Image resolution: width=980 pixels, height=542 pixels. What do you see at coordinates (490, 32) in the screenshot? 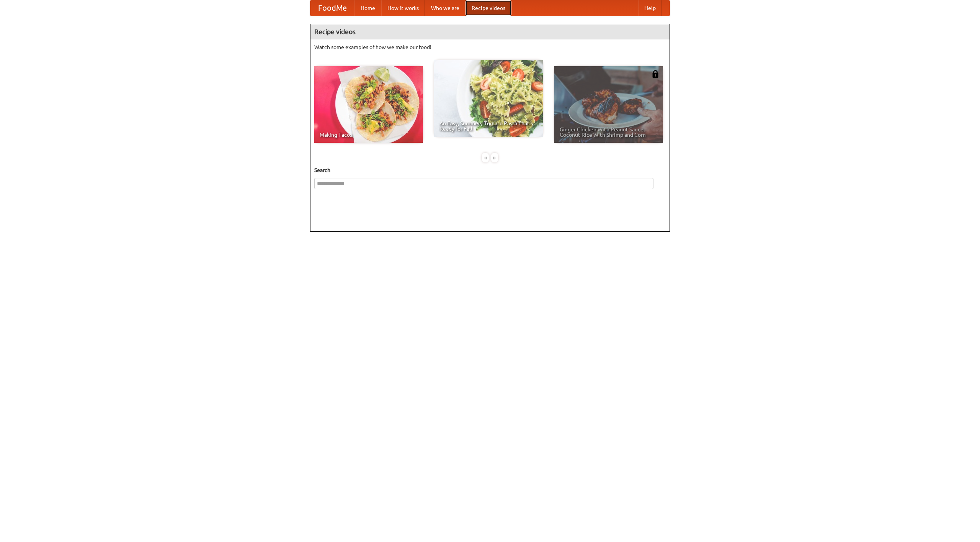
I see `h4: Recipe videos` at bounding box center [490, 32].